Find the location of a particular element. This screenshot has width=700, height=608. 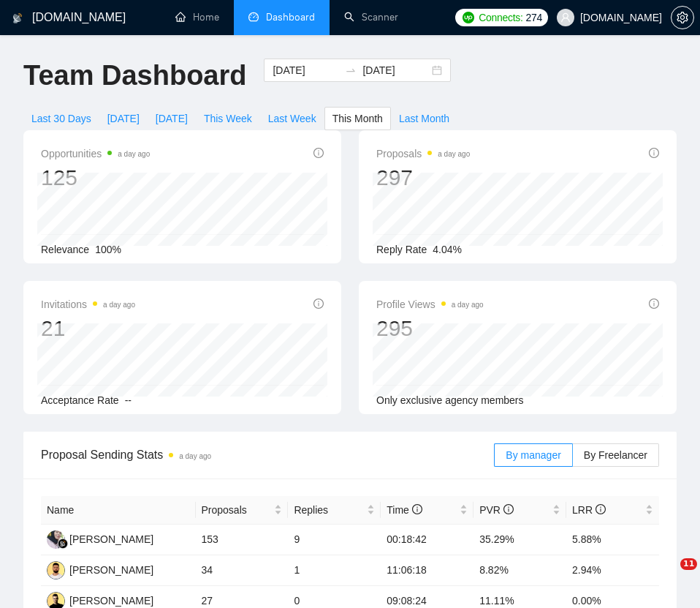

span: Reply Rate is located at coordinates (402, 250).